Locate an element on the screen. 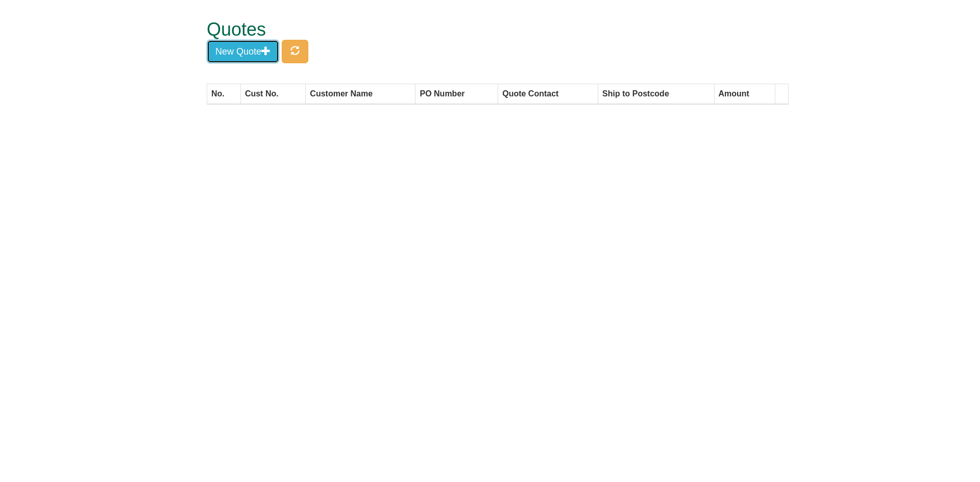 This screenshot has width=980, height=482. th: No. is located at coordinates (224, 94).